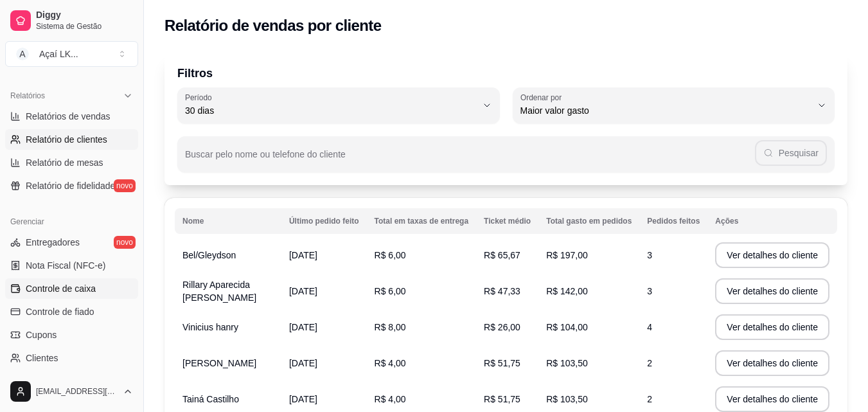  I want to click on a: DiggySistema de Gestão, so click(71, 20).